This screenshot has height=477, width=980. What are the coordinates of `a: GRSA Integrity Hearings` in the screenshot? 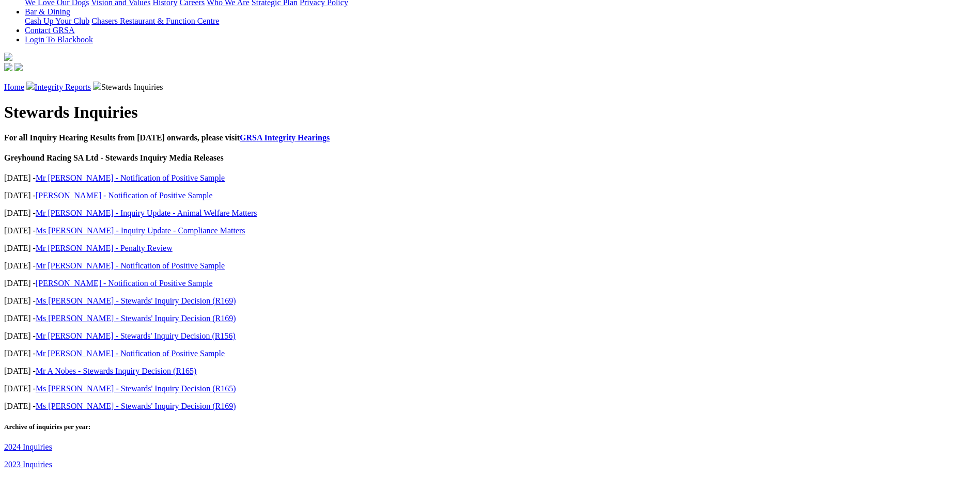 It's located at (285, 138).